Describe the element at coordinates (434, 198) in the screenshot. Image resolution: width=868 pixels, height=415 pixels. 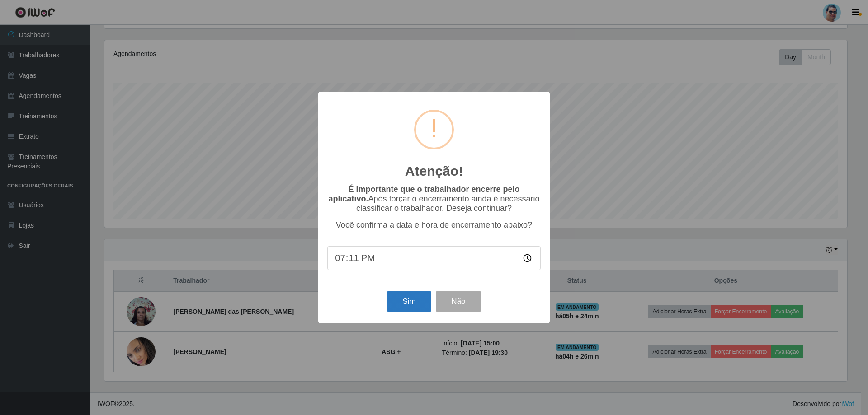
I see `p: Após forçar o encerramento ainda é necessário classificar o trabalhador. Deseja continuar?` at that location.